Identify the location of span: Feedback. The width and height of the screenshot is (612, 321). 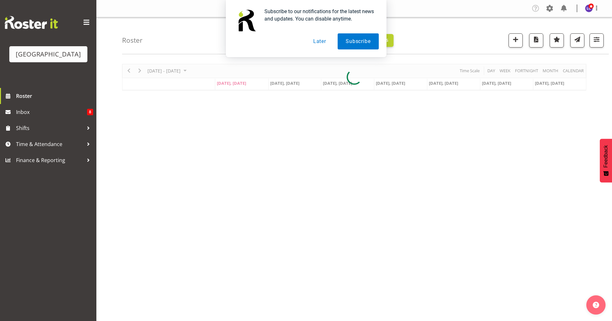
(606, 156).